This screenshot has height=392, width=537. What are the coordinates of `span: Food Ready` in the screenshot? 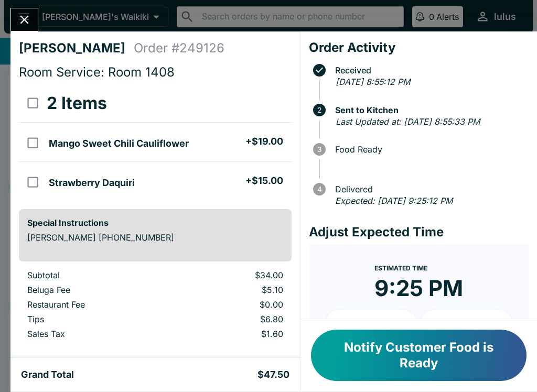 It's located at (429, 149).